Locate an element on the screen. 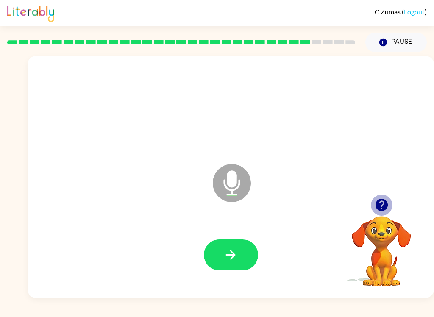 Image resolution: width=434 pixels, height=317 pixels. span: C Zumas is located at coordinates (388, 11).